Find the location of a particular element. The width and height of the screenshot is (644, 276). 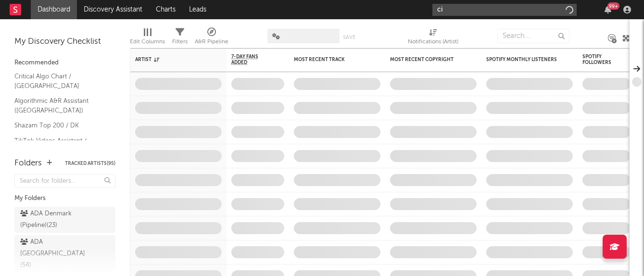

div: Most Recent Copyright is located at coordinates (426, 60).